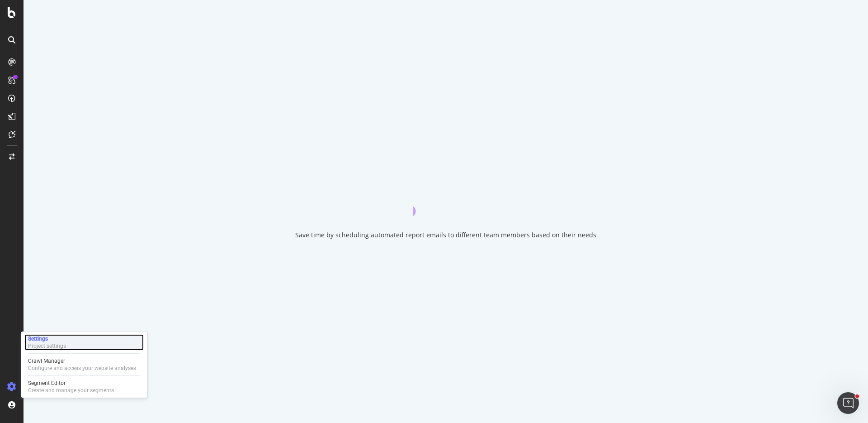 The width and height of the screenshot is (868, 423). What do you see at coordinates (84, 387) in the screenshot?
I see `a: Segment EditorCreate and manage your segments` at bounding box center [84, 387].